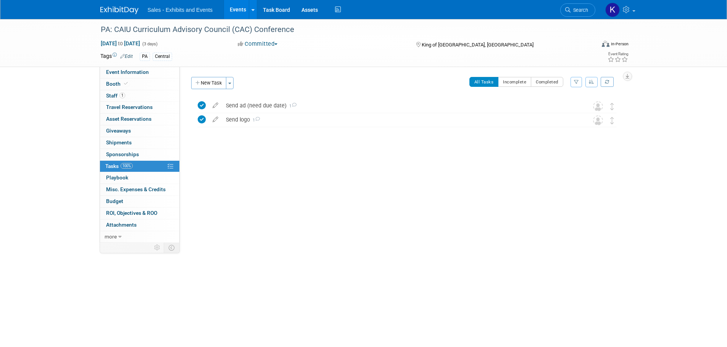 The image size is (727, 347). Describe the element at coordinates (605, 44) in the screenshot. I see `img: Format-Inperson.png` at that location.